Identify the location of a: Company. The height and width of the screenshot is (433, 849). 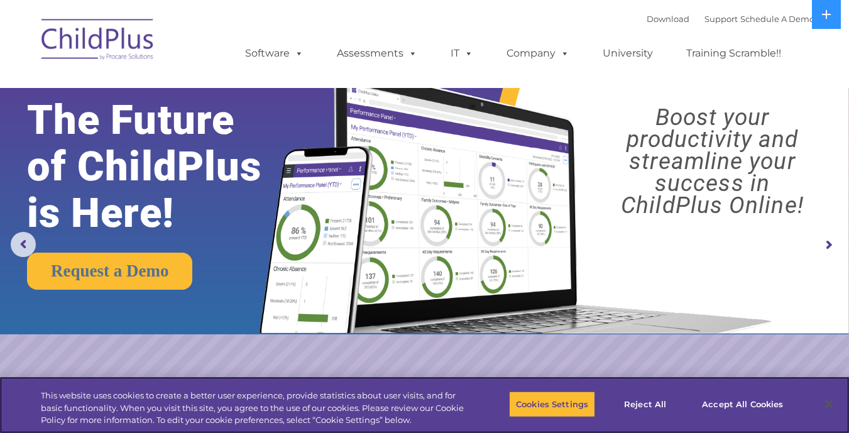
(538, 53).